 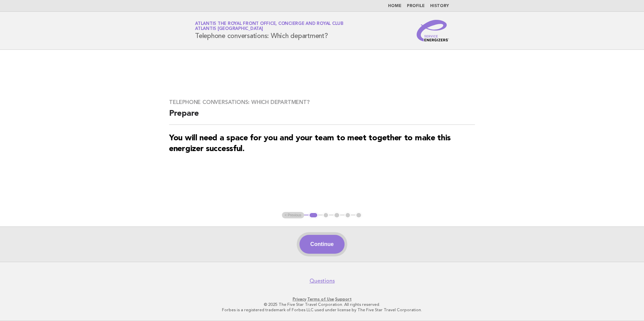 What do you see at coordinates (322, 117) in the screenshot?
I see `h2: Prepare` at bounding box center [322, 117].